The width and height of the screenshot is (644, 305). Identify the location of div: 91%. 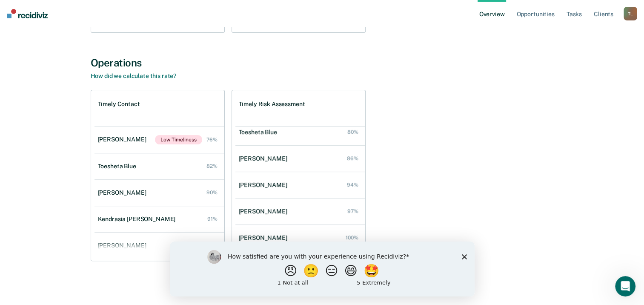
(212, 219).